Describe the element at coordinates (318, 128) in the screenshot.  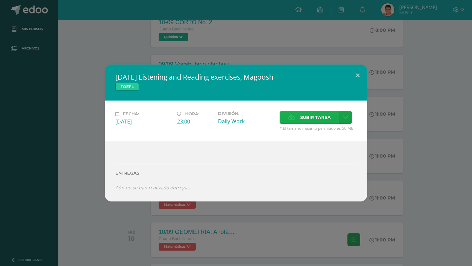
I see `span: * El tamaño máximo permitido es 50 MB` at that location.